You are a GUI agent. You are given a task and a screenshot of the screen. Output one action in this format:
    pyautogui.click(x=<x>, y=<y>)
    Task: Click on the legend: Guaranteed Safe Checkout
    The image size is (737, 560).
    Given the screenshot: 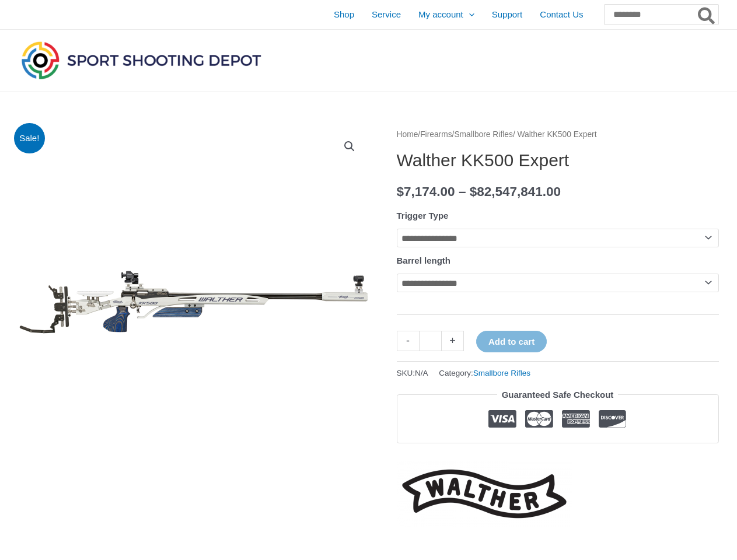 What is the action you would take?
    pyautogui.click(x=557, y=395)
    